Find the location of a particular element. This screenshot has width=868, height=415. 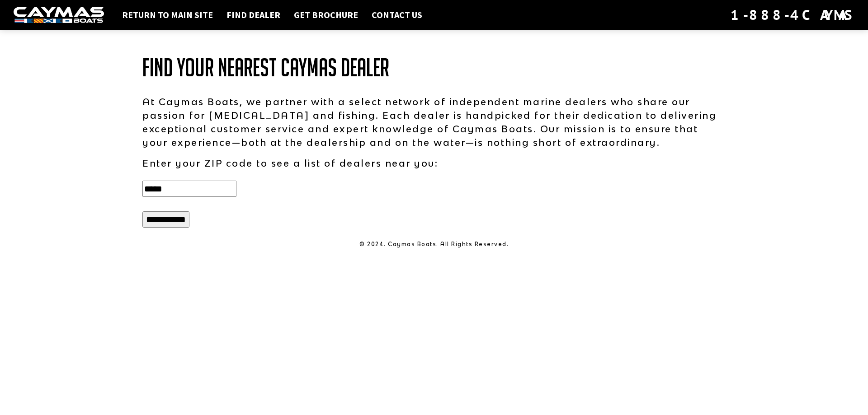

p: © 2024. Caymas Boats. All Rights Reserved. is located at coordinates (434, 244).